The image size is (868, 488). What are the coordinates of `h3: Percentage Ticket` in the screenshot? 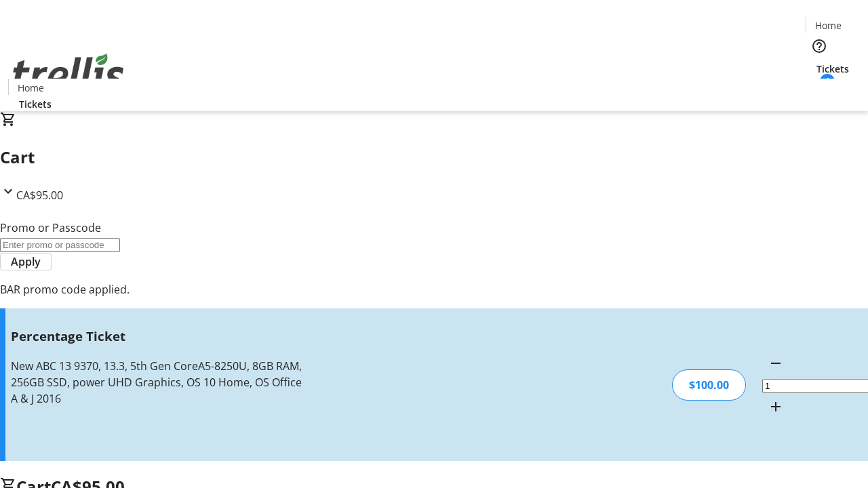 It's located at (158, 337).